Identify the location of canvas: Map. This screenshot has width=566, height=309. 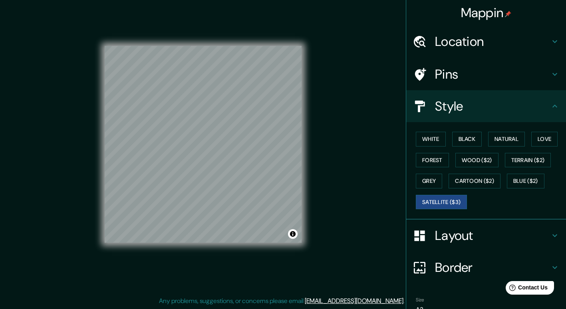
(203, 144).